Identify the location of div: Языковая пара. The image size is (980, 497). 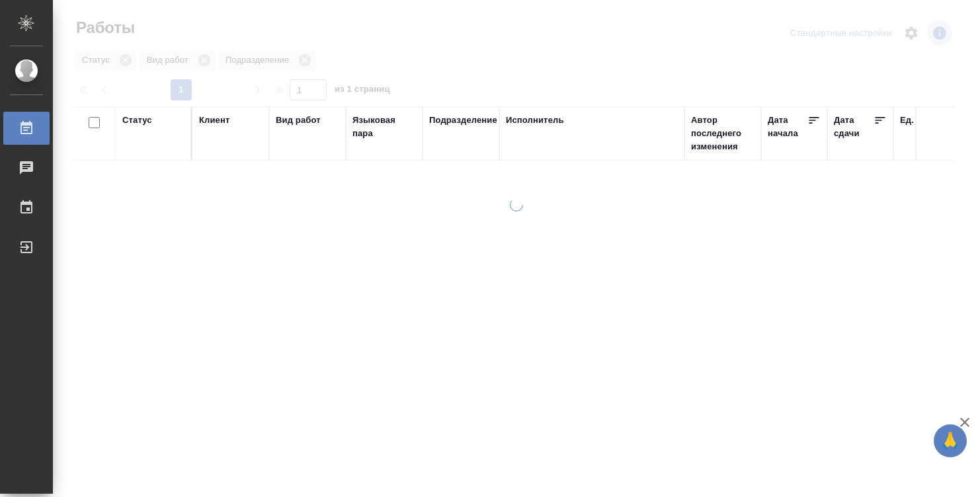
(384, 127).